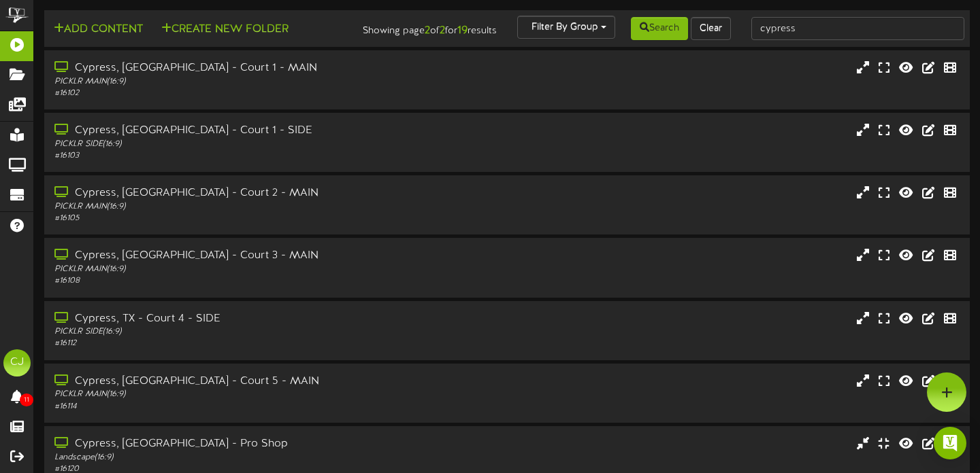 This screenshot has width=980, height=473. I want to click on div: # 16102, so click(237, 93).